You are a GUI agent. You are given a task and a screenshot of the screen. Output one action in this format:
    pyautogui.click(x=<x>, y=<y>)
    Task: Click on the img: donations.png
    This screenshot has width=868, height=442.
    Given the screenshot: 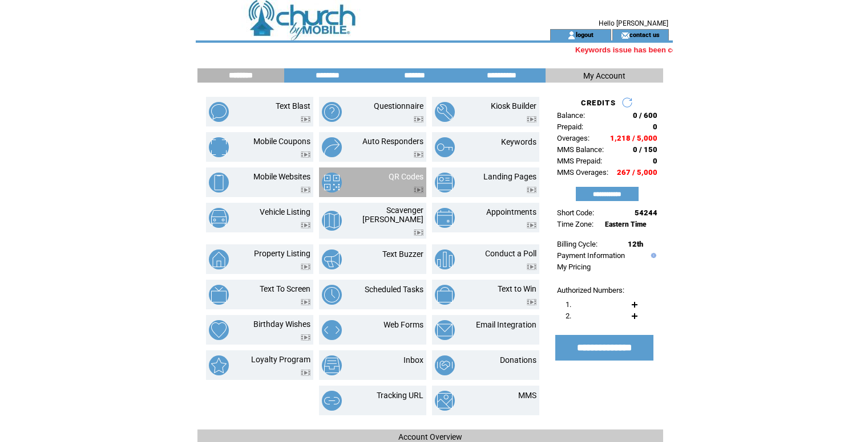 What is the action you would take?
    pyautogui.click(x=444, y=365)
    